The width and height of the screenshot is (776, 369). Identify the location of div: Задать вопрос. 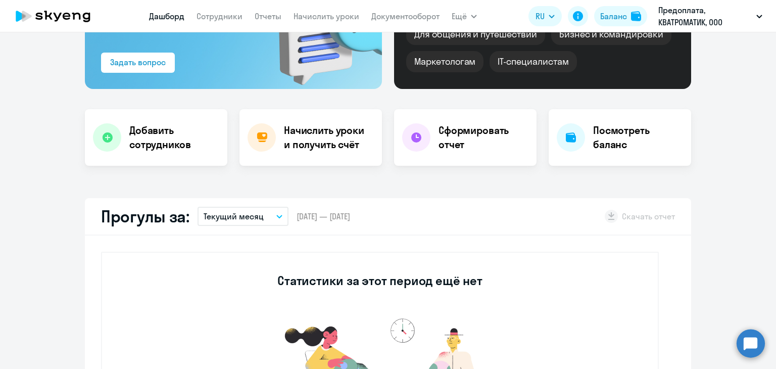
(138, 62).